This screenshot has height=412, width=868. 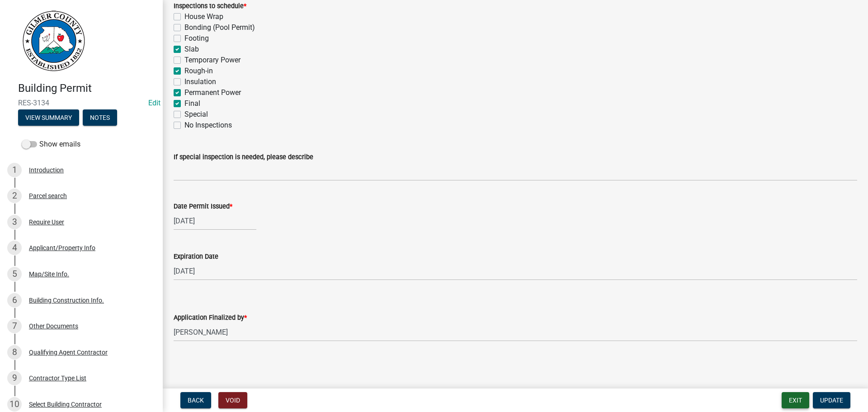 I want to click on div: Parcel search, so click(x=48, y=195).